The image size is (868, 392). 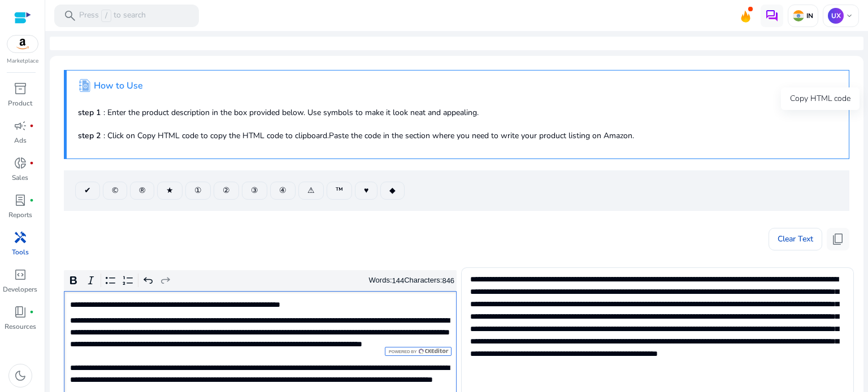 I want to click on span: Clear Text, so click(x=795, y=240).